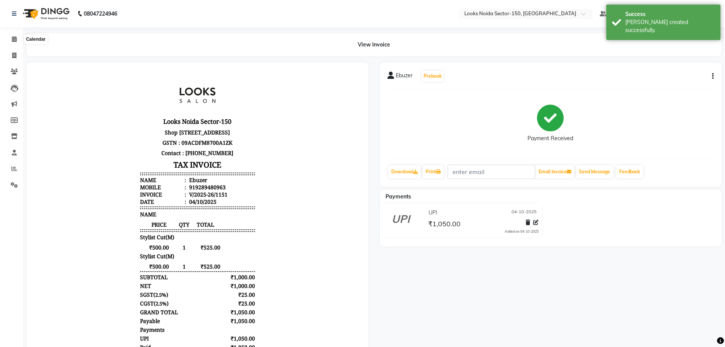 The width and height of the screenshot is (725, 347). Describe the element at coordinates (118, 259) in the screenshot. I see `div: Payments` at that location.